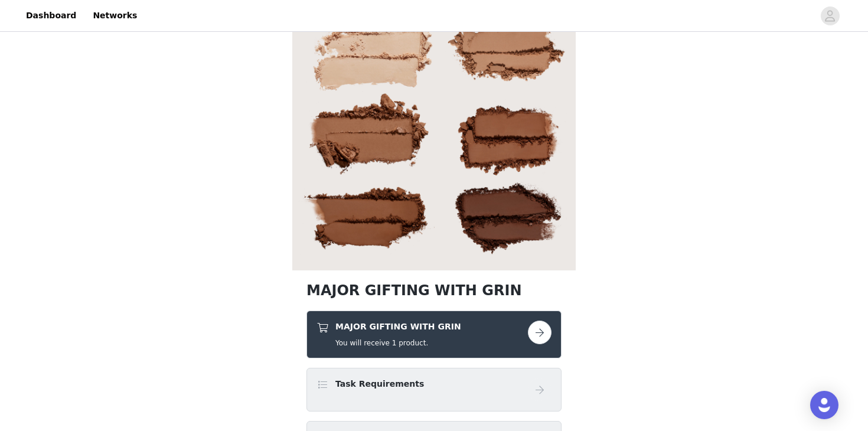 The width and height of the screenshot is (868, 431). What do you see at coordinates (398, 327) in the screenshot?
I see `h4: MAJOR GIFTING WITH GRIN` at bounding box center [398, 327].